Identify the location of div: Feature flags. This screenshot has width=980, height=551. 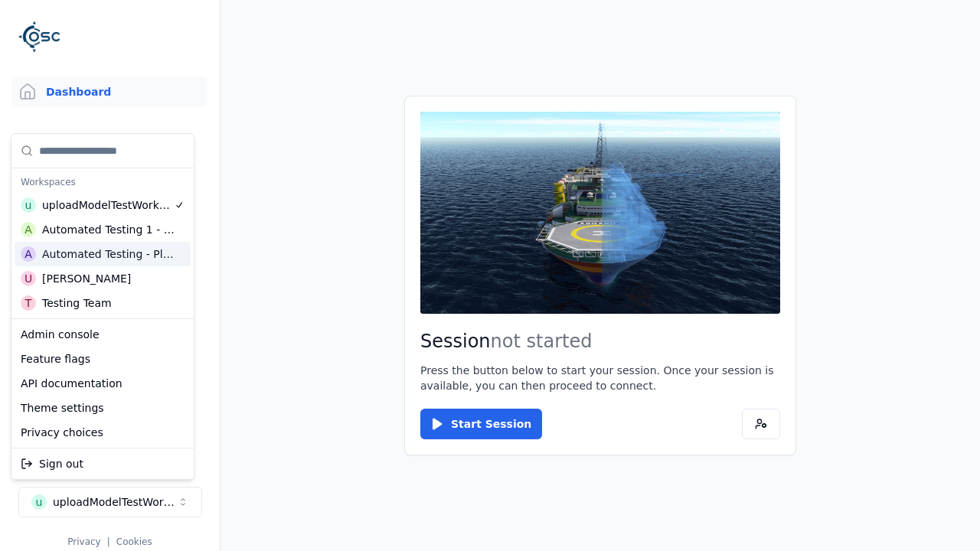
(103, 359).